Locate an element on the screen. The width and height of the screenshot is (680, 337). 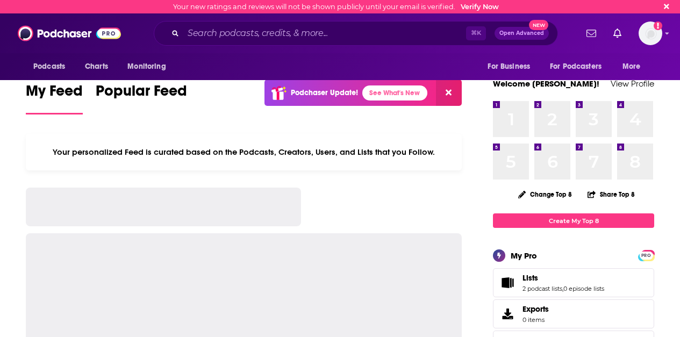
input: Search podcasts, credits, & more... is located at coordinates (324, 33).